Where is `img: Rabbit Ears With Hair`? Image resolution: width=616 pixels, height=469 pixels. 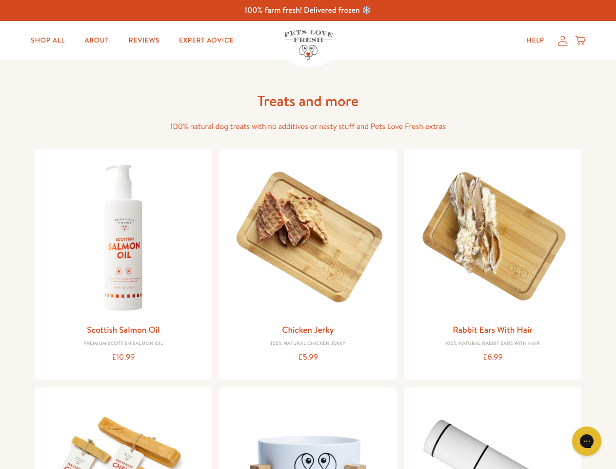
img: Rabbit Ears With Hair is located at coordinates (493, 237).